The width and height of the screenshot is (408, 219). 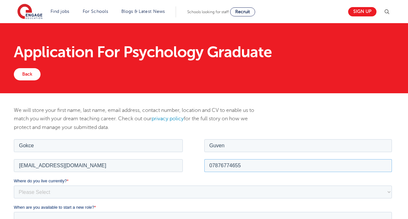 What do you see at coordinates (284, 8) in the screenshot?
I see `input: *Last name` at bounding box center [284, 8].